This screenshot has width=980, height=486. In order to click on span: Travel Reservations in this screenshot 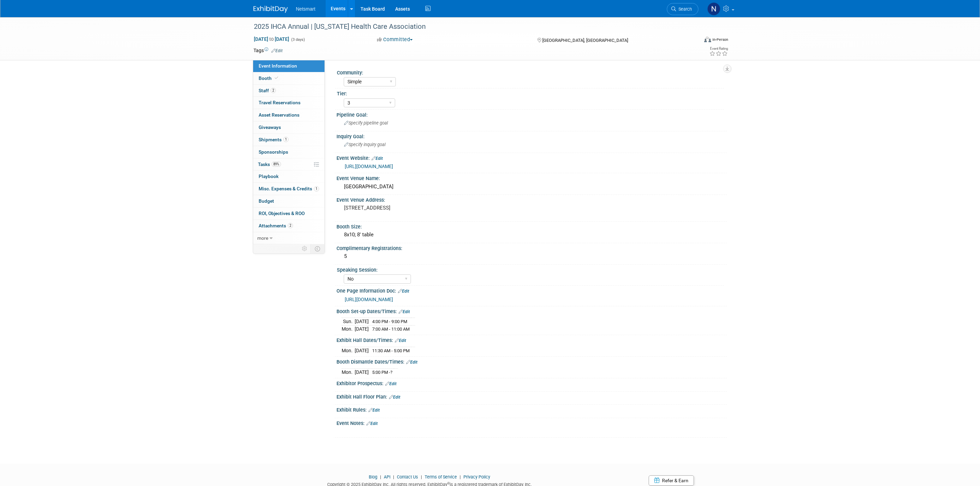, I will do `click(279, 102)`.